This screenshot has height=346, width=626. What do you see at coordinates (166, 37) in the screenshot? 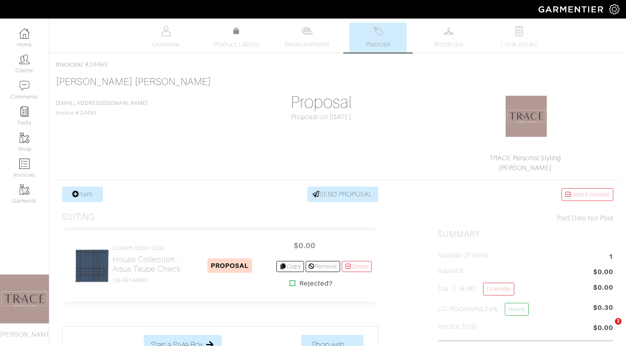
I see `a: Overview` at bounding box center [166, 37].